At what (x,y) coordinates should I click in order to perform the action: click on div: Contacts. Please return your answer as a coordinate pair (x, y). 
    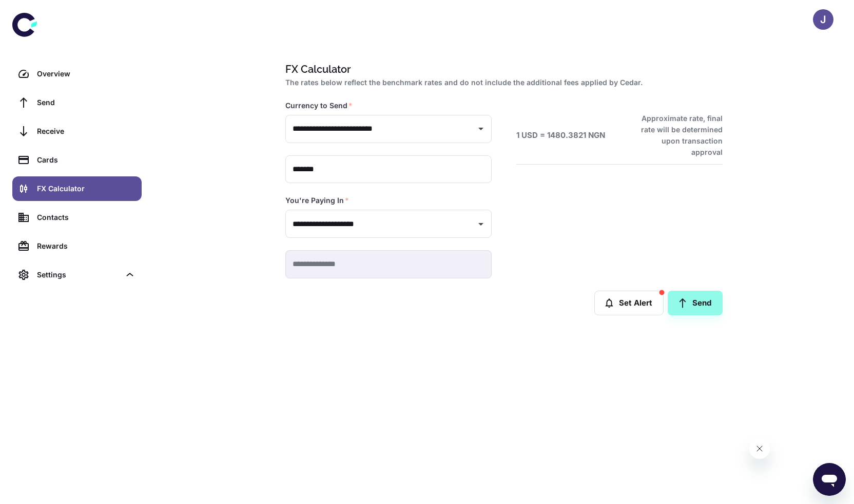
    Looking at the image, I should click on (86, 218).